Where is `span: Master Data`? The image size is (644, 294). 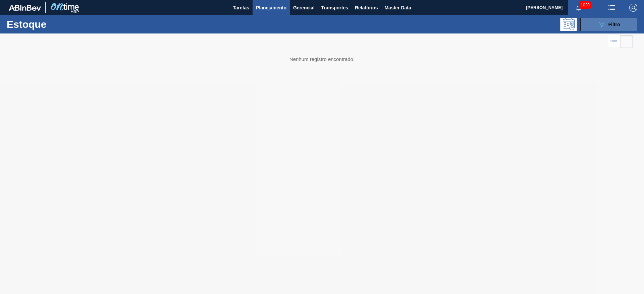 span: Master Data is located at coordinates (397, 8).